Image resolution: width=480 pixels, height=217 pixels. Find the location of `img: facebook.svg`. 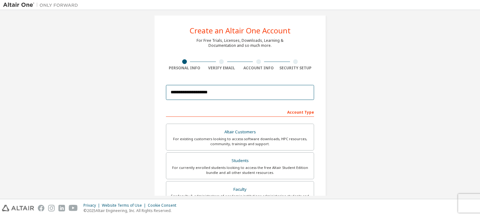

img: facebook.svg is located at coordinates (41, 208).